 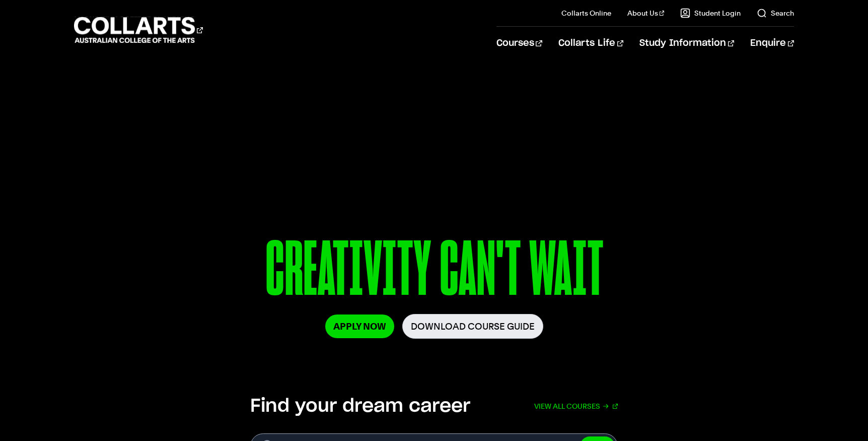 I want to click on a: About Us, so click(x=646, y=13).